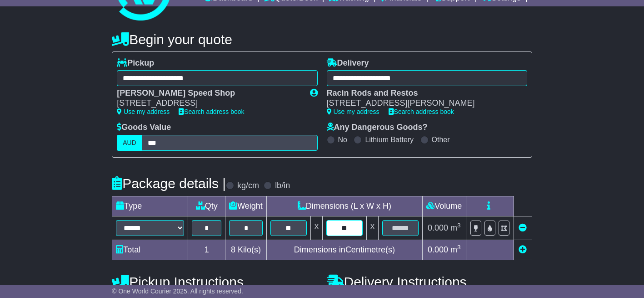 The image size is (644, 298). What do you see at coordinates (282, 186) in the screenshot?
I see `label: lb/in` at bounding box center [282, 186].